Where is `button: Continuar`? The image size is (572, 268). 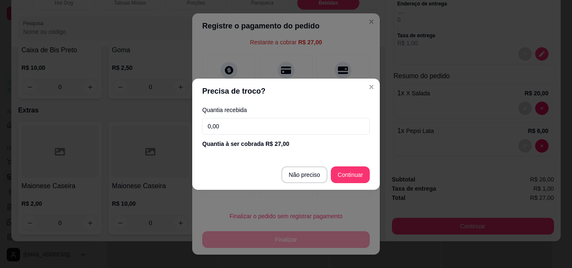 button: Continuar is located at coordinates (350, 175).